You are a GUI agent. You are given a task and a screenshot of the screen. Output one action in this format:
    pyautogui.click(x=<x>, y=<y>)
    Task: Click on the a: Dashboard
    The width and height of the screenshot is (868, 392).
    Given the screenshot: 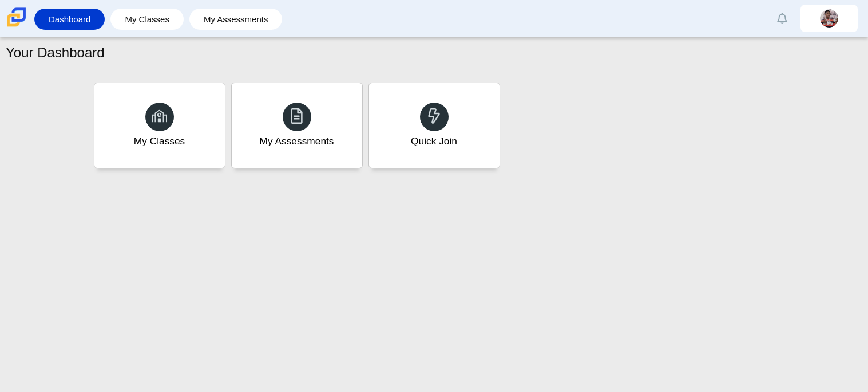 What is the action you would take?
    pyautogui.click(x=70, y=19)
    